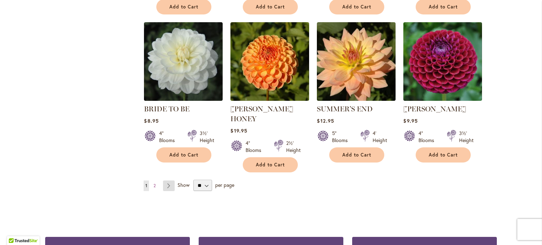  What do you see at coordinates (183, 61) in the screenshot?
I see `img: BRIDE TO BE` at bounding box center [183, 61].